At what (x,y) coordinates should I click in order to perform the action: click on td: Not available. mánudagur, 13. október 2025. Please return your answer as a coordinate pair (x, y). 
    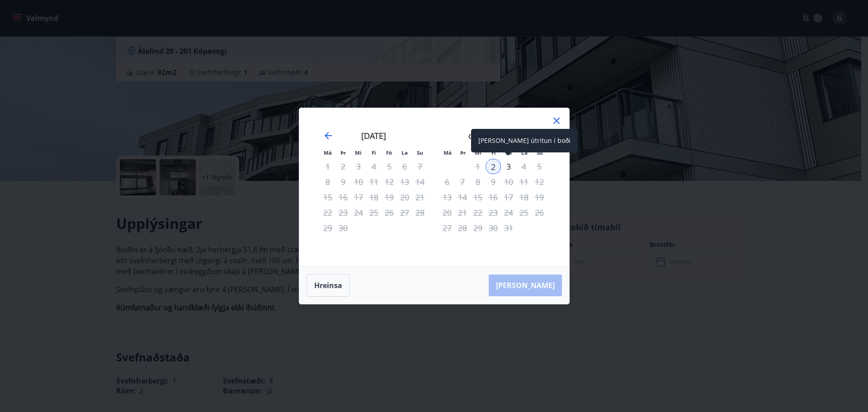
    Looking at the image, I should click on (447, 197).